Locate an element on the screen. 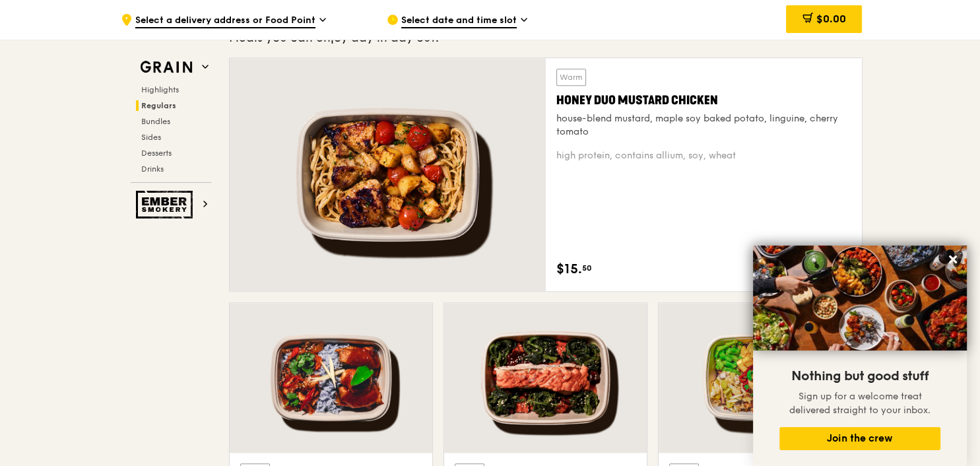 This screenshot has width=980, height=466. button: Join the crew is located at coordinates (860, 438).